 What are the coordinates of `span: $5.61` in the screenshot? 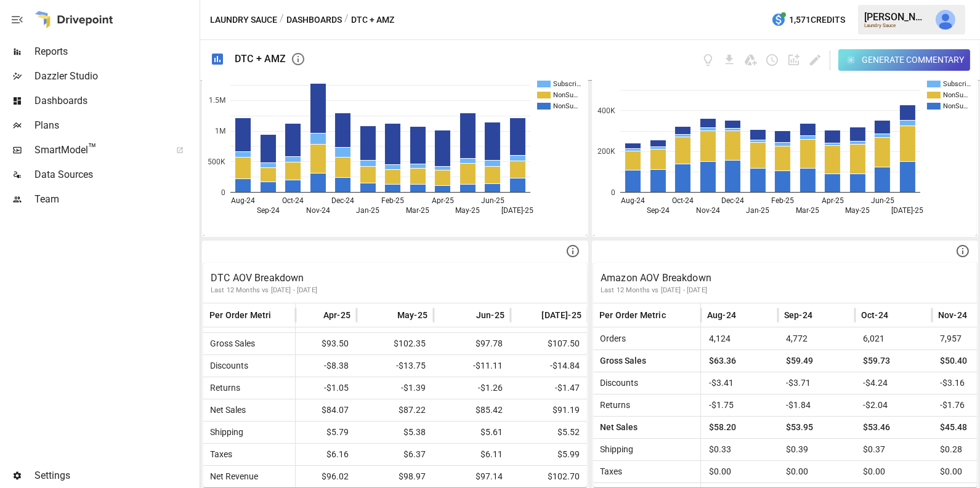 It's located at (472, 432).